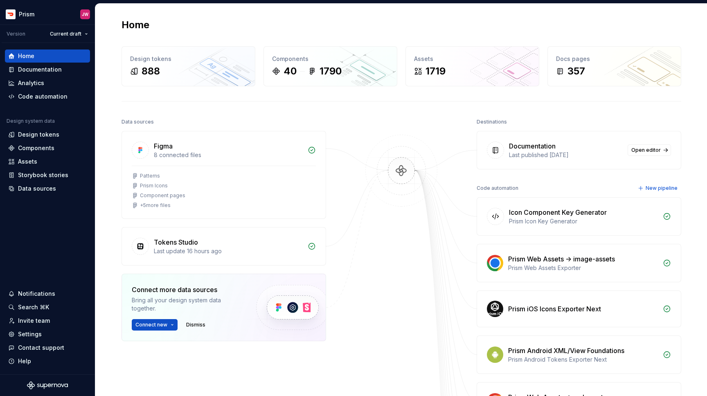 This screenshot has height=396, width=707. What do you see at coordinates (163, 146) in the screenshot?
I see `div: Figma` at bounding box center [163, 146].